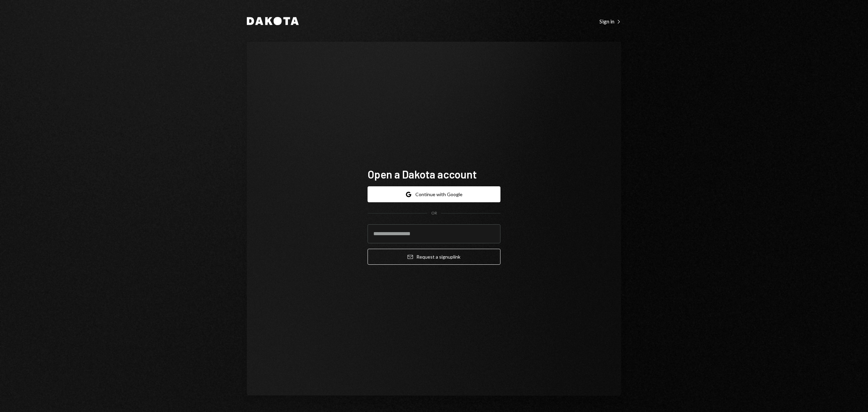 The width and height of the screenshot is (868, 412). I want to click on a: Sign in, so click(611, 21).